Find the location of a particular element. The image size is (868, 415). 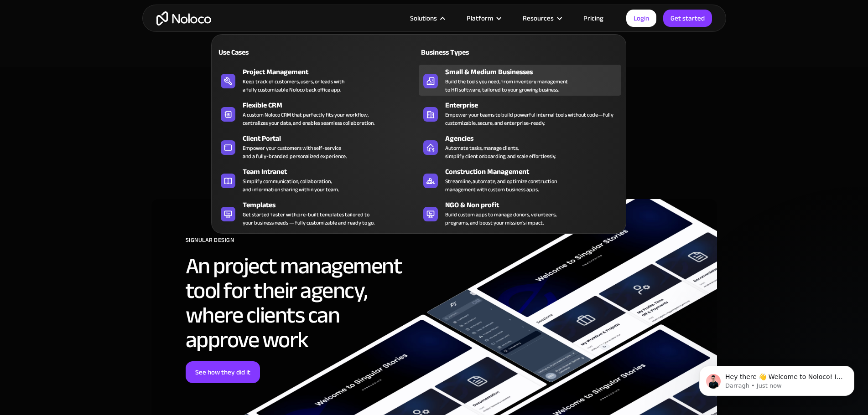

div: Empower your customers with self-service and a fully-branded personalized experience. is located at coordinates (294, 152).